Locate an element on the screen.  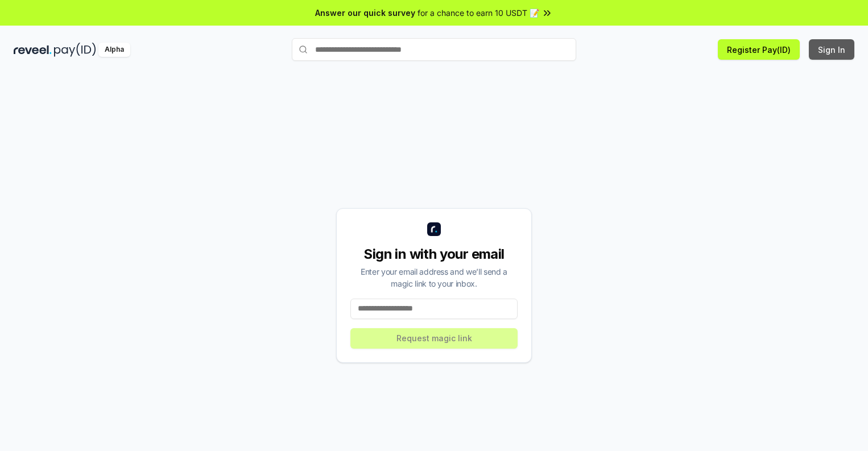
img: reveel_dark is located at coordinates (32, 50).